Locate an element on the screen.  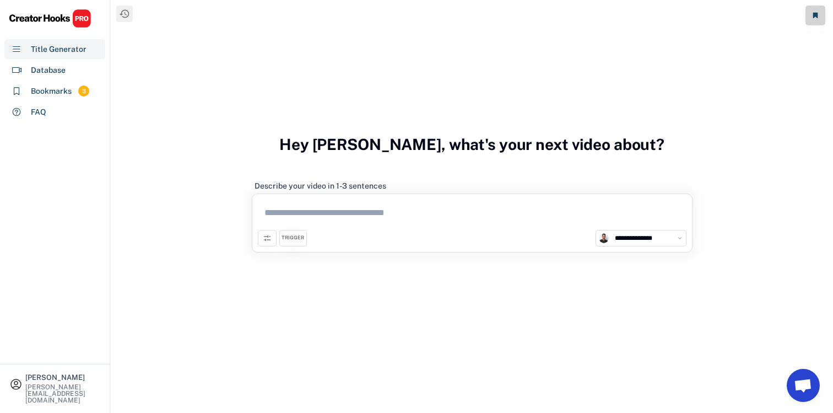
div: Describe your video in 1-3 sentences is located at coordinates (320, 186).